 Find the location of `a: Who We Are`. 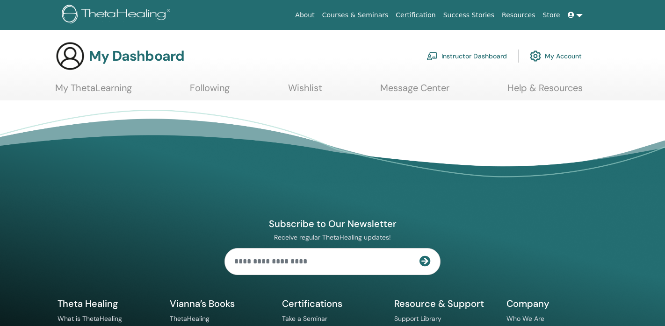

a: Who We Are is located at coordinates (525, 319).